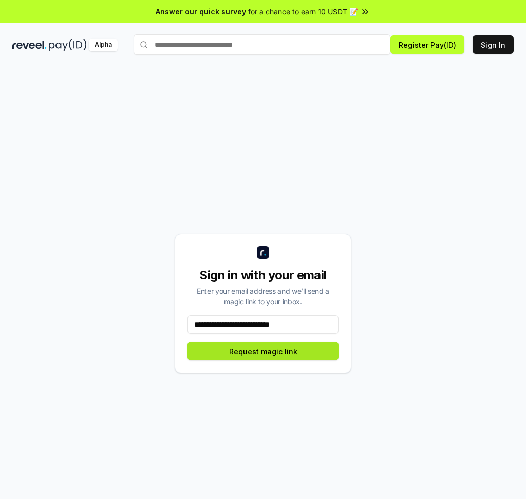 The height and width of the screenshot is (499, 526). What do you see at coordinates (68, 45) in the screenshot?
I see `img: pay_id` at bounding box center [68, 45].